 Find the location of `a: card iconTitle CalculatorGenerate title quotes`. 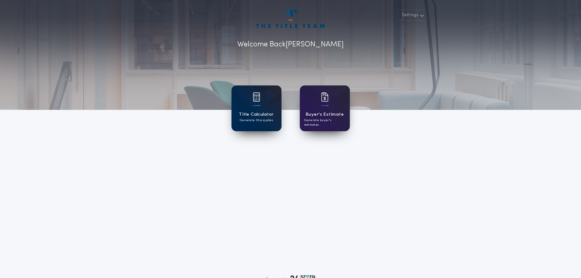

a: card iconTitle CalculatorGenerate title quotes is located at coordinates (257, 108).